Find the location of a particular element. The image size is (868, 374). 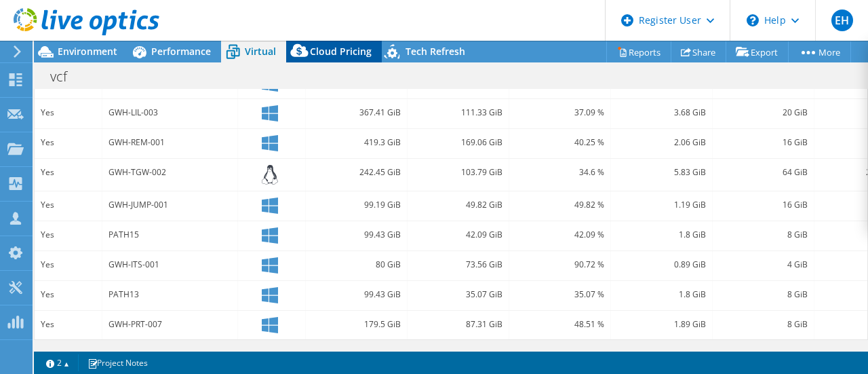

div: 5.83 GiB is located at coordinates (661, 172).